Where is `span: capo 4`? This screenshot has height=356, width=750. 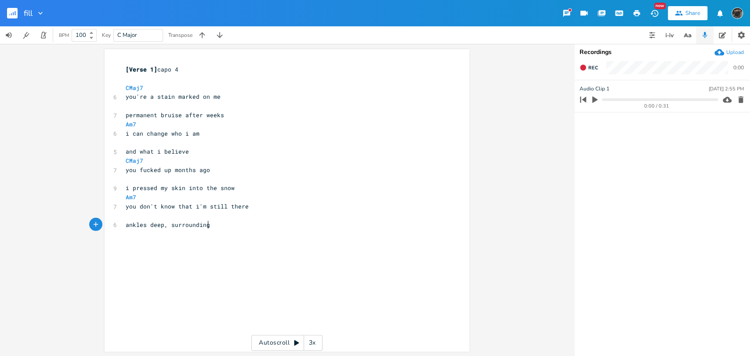
span: capo 4 is located at coordinates (152, 69).